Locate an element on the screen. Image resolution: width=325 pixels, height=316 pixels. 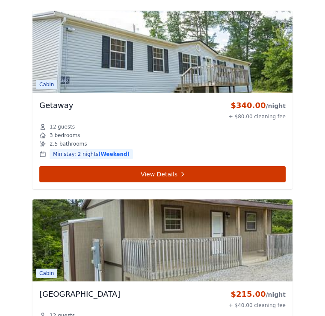
span: 3 bedrooms is located at coordinates (65, 135).